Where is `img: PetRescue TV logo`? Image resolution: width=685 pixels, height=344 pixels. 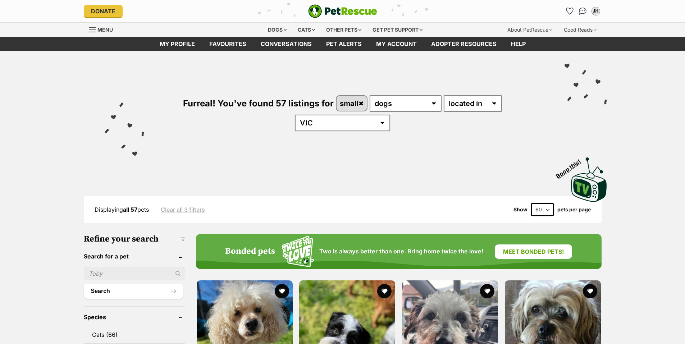 img: PetRescue TV logo is located at coordinates (589, 180).